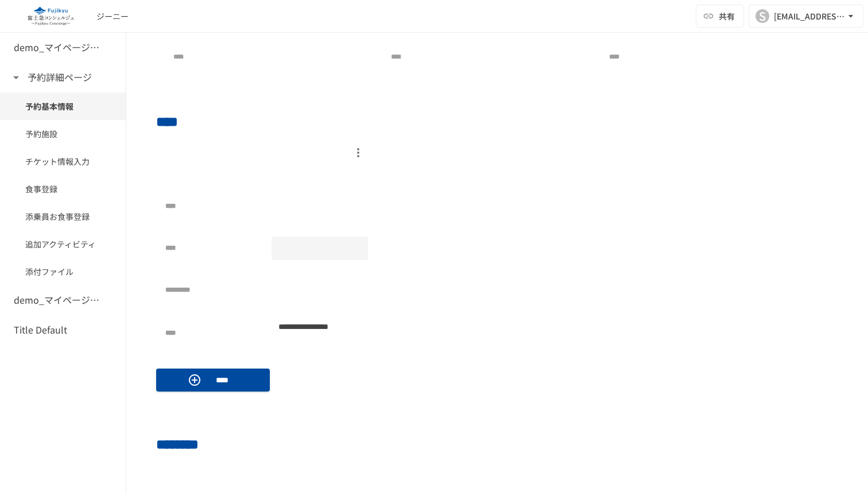 The height and width of the screenshot is (492, 868). What do you see at coordinates (720, 16) in the screenshot?
I see `button: 共有` at bounding box center [720, 16].